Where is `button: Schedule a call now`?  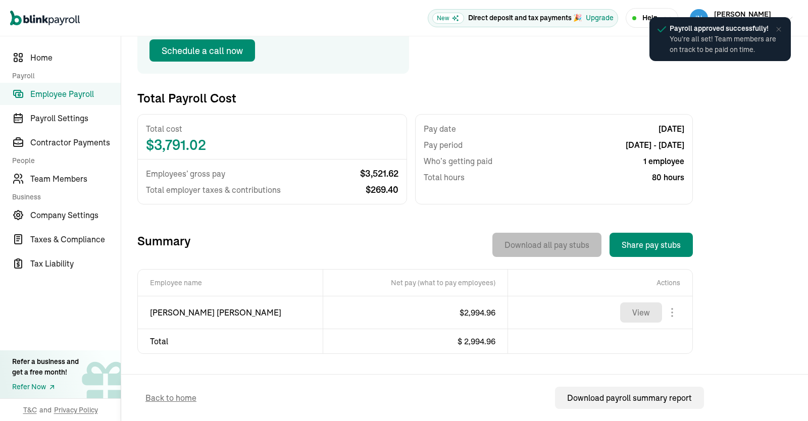
button: Schedule a call now is located at coordinates (202, 51).